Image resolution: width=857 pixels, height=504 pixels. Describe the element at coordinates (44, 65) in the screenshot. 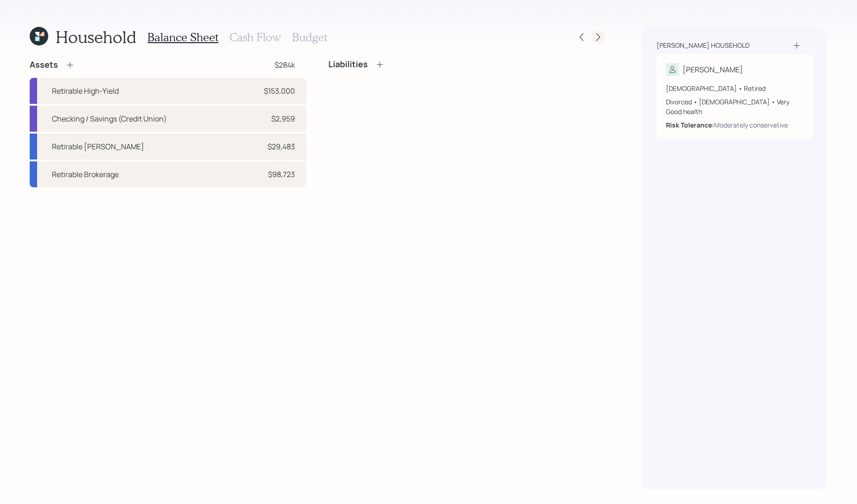

I see `h4: Assets` at that location.